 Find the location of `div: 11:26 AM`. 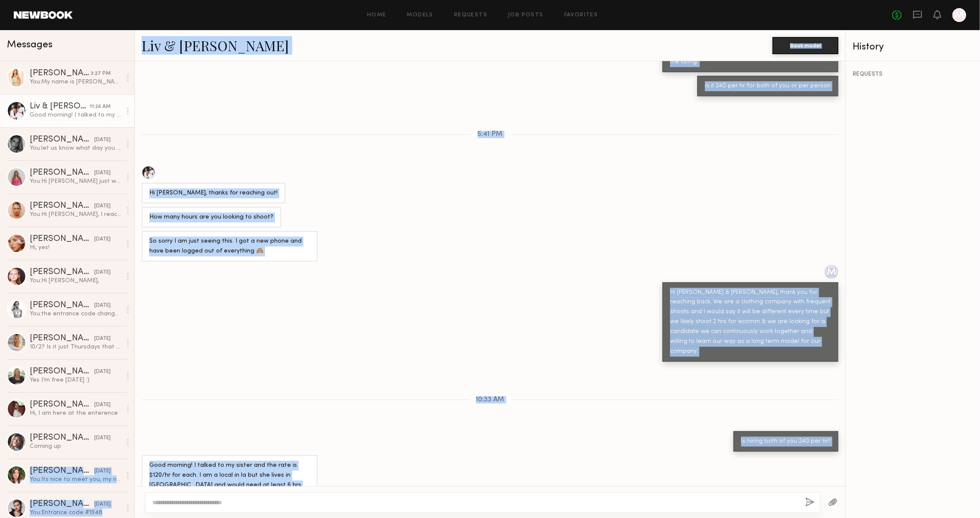

div: 11:26 AM is located at coordinates (100, 107).